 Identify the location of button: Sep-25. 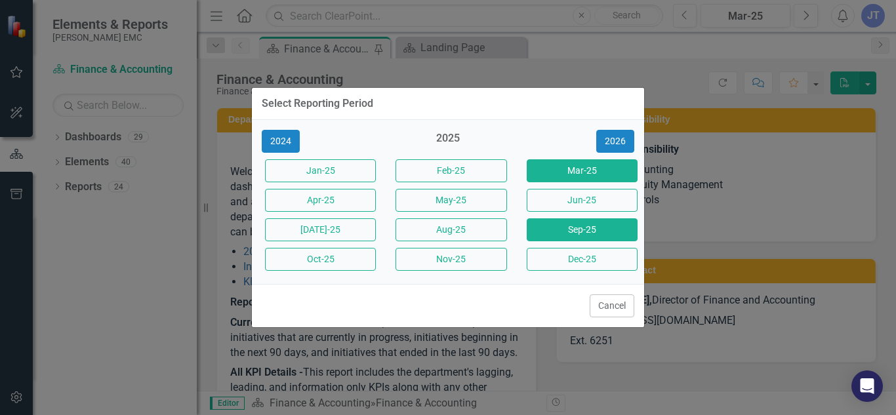
(582, 230).